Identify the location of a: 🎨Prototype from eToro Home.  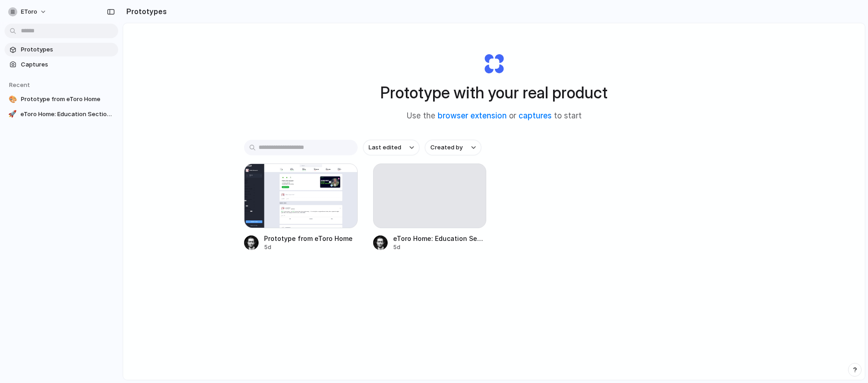
(61, 99).